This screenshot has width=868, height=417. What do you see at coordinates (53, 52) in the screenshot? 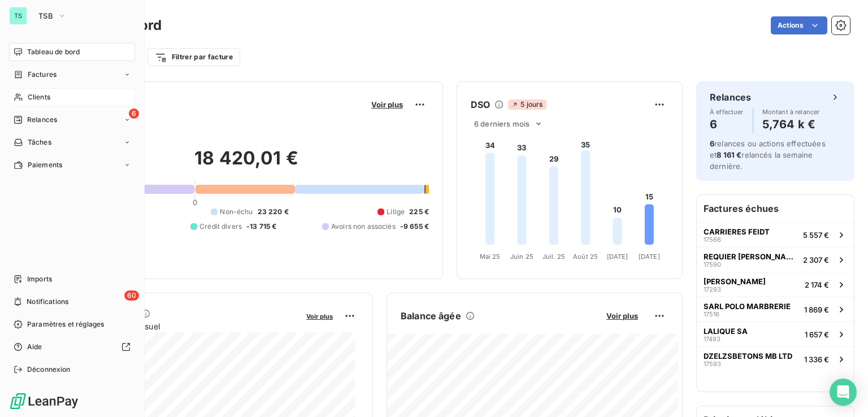
I see `span: Tableau de bord` at bounding box center [53, 52].